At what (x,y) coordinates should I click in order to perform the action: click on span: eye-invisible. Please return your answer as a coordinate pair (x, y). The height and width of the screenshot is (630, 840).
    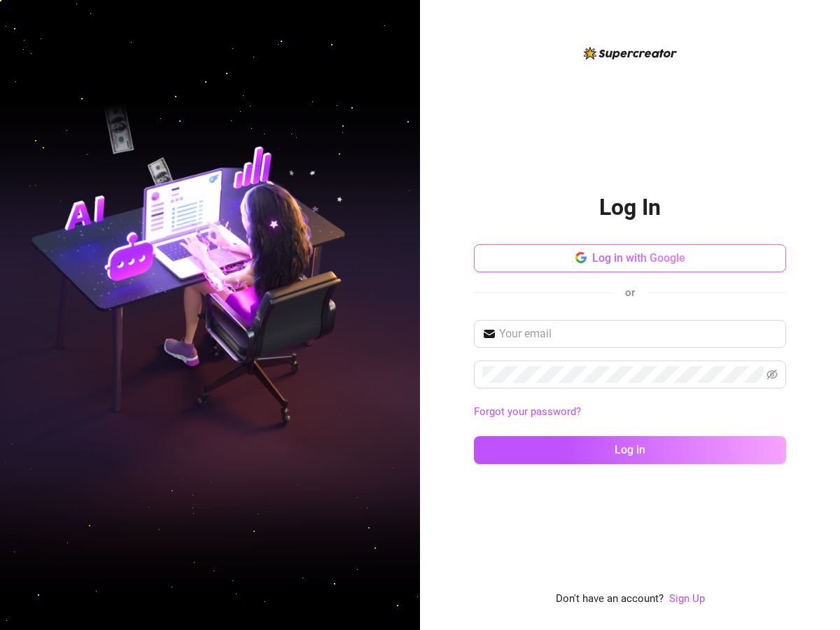
    Looking at the image, I should click on (772, 374).